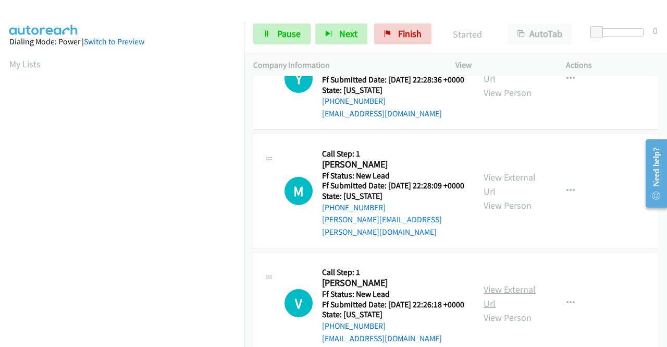  What do you see at coordinates (289, 33) in the screenshot?
I see `span: Pause` at bounding box center [289, 33].